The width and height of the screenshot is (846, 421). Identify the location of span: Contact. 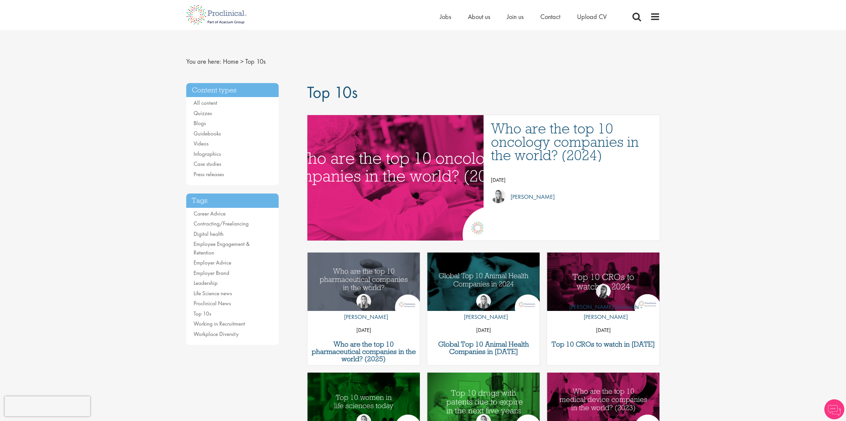
(550, 17).